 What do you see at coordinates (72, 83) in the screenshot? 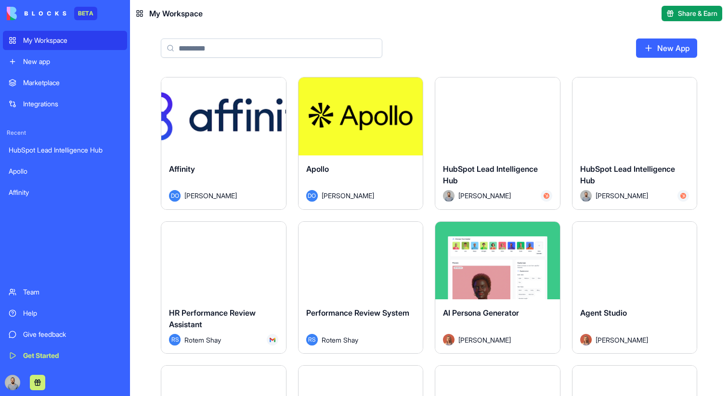
I see `div: Marketplace` at bounding box center [72, 83].